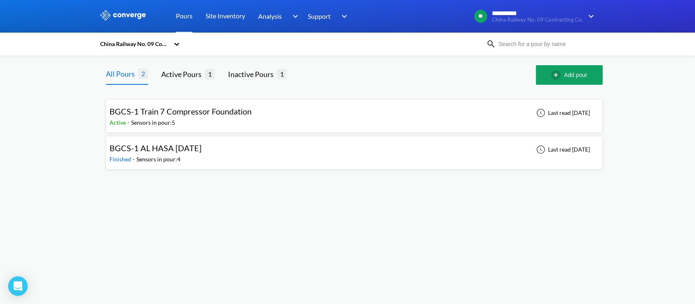 The image size is (695, 304). Describe the element at coordinates (319, 16) in the screenshot. I see `span: Support` at that location.